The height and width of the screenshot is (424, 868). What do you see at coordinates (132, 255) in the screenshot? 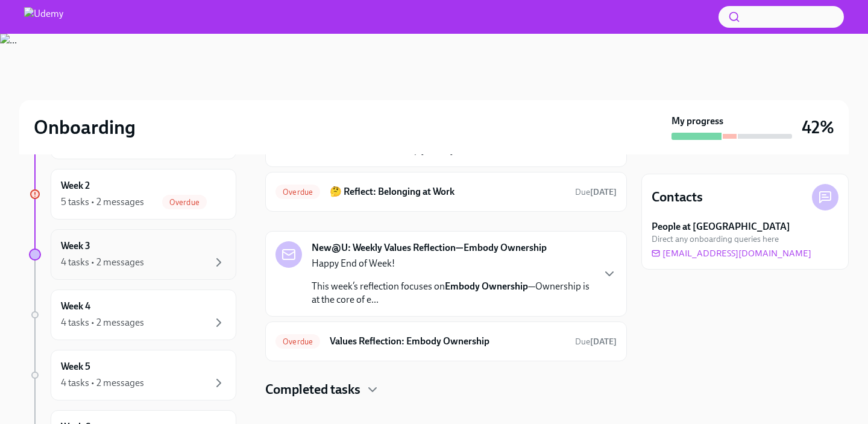
I see `a: Week 34 tasks • 2 messages` at bounding box center [132, 255].